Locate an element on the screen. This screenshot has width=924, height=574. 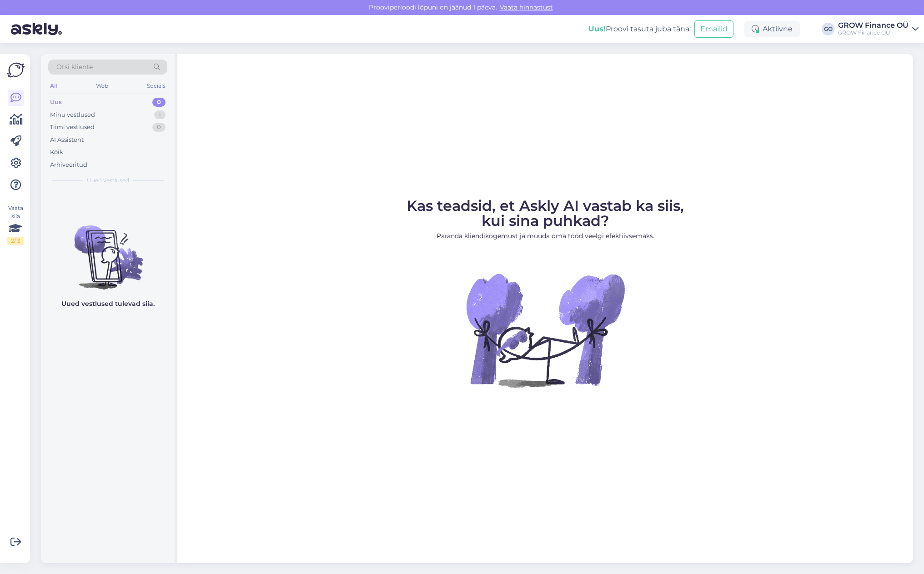
a: GROW Finance OÜGROW Finance OÜ is located at coordinates (878, 29).